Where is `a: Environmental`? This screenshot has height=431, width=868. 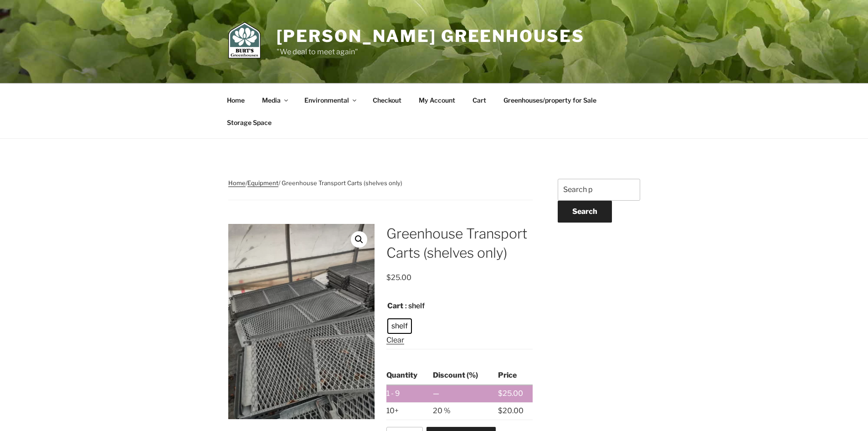 a: Environmental is located at coordinates (330, 100).